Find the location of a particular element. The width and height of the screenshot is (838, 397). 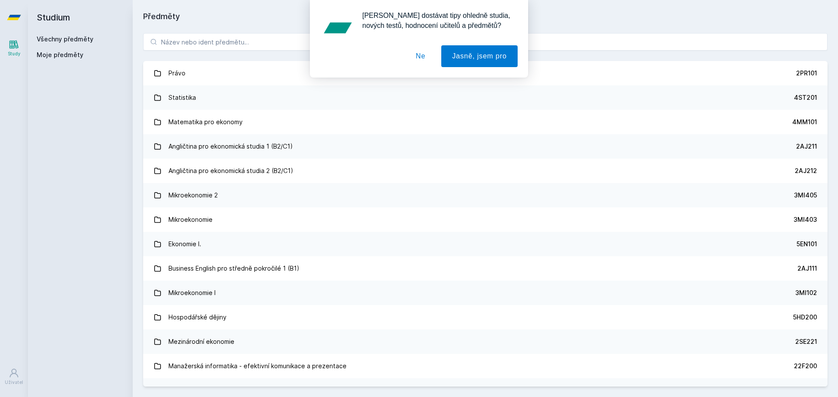

div: Angličtina pro ekonomická studia 2 (B2/C1) is located at coordinates (231, 171).